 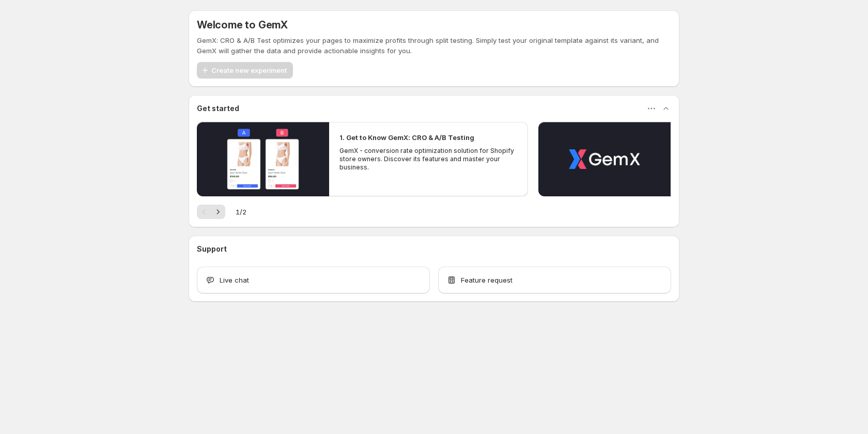 I want to click on p: GemX: CRO & A/B Test optimizes your pages to maximize profits through split testing. Simply test ..., so click(x=434, y=45).